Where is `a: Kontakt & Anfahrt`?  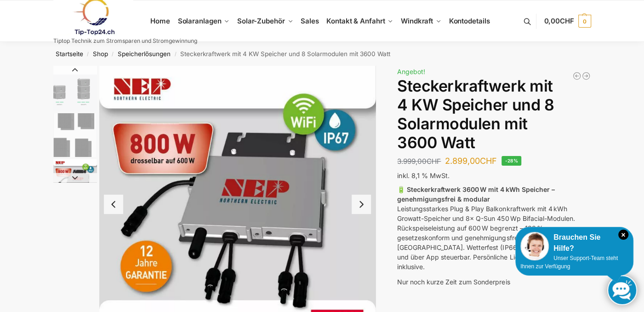
a: Kontakt & Anfahrt is located at coordinates (360, 21).